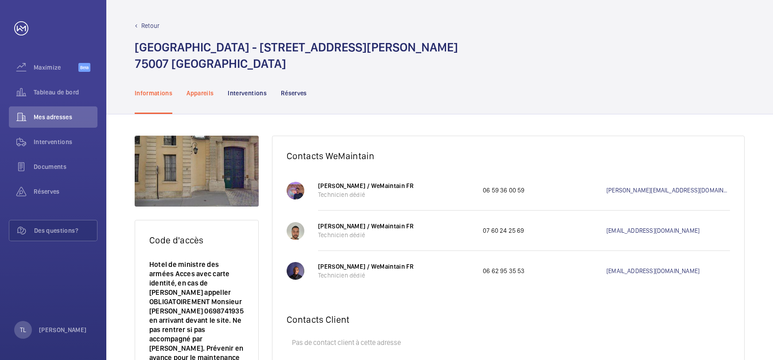 The height and width of the screenshot is (360, 773). Describe the element at coordinates (84, 67) in the screenshot. I see `span: Beta` at that location.